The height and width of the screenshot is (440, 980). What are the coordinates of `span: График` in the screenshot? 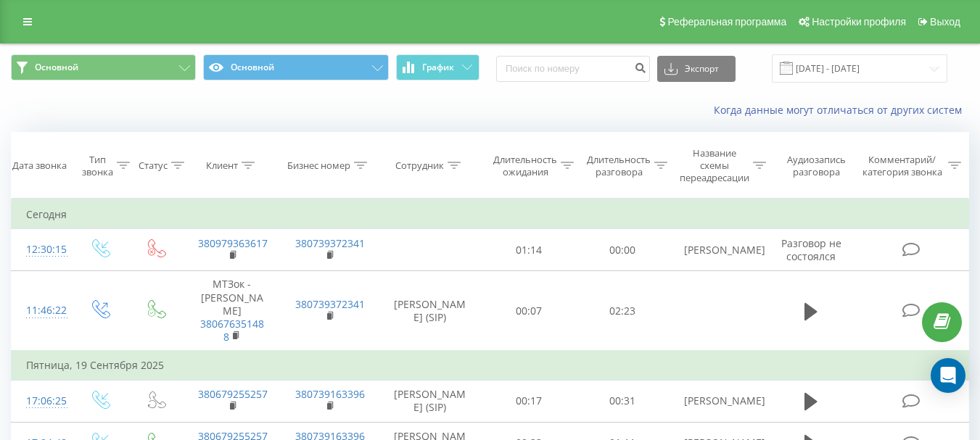 It's located at (438, 67).